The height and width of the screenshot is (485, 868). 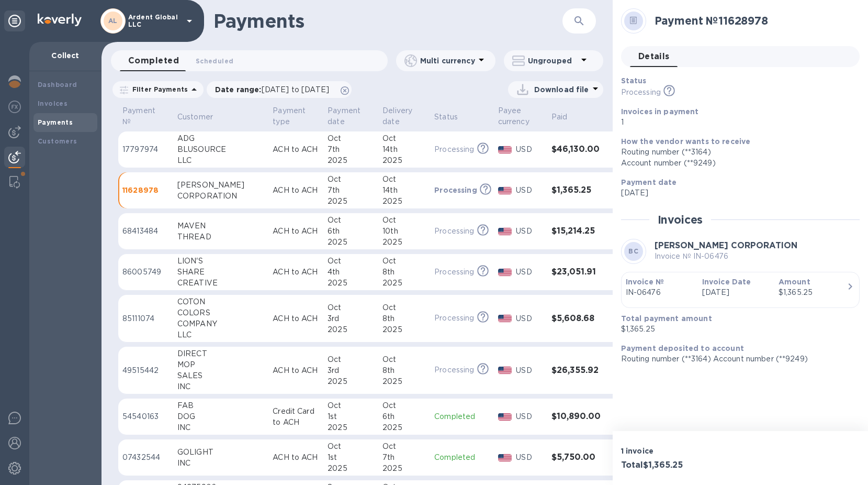 What do you see at coordinates (752, 21) in the screenshot?
I see `h2: Payment № 11628978` at bounding box center [752, 21].